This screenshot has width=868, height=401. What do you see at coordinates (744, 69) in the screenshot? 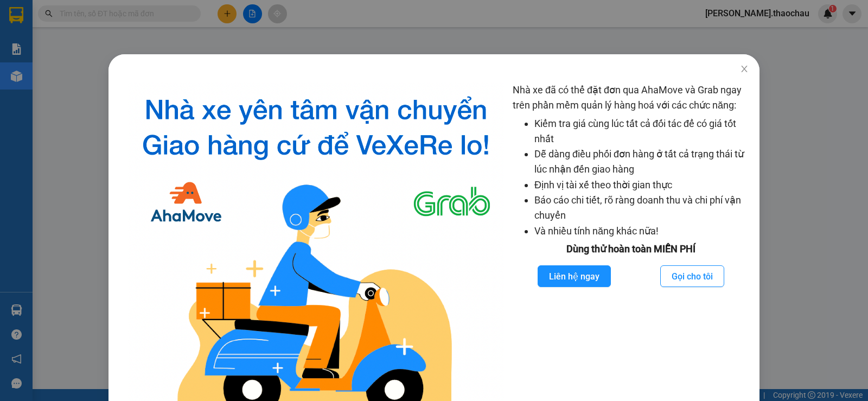
I see `button: Close` at bounding box center [744, 69].